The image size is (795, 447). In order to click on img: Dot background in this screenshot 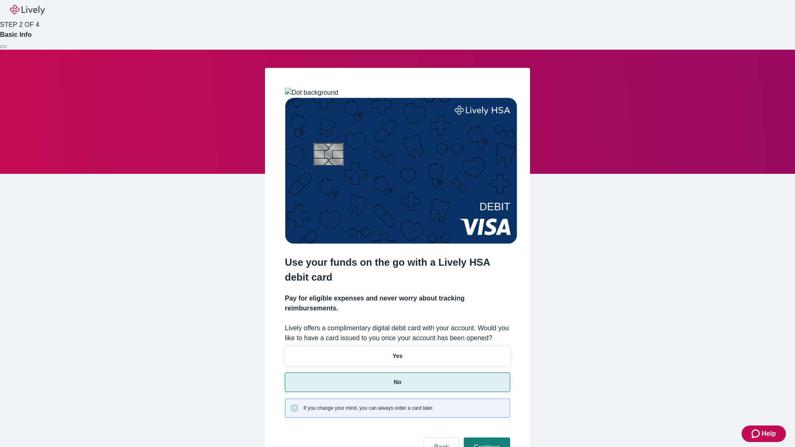, I will do `click(312, 93)`.